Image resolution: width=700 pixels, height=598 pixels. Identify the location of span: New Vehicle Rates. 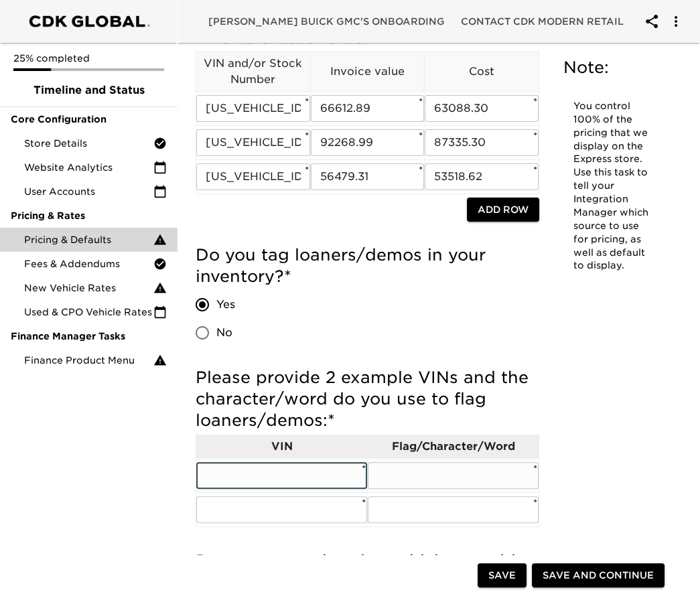
(89, 288).